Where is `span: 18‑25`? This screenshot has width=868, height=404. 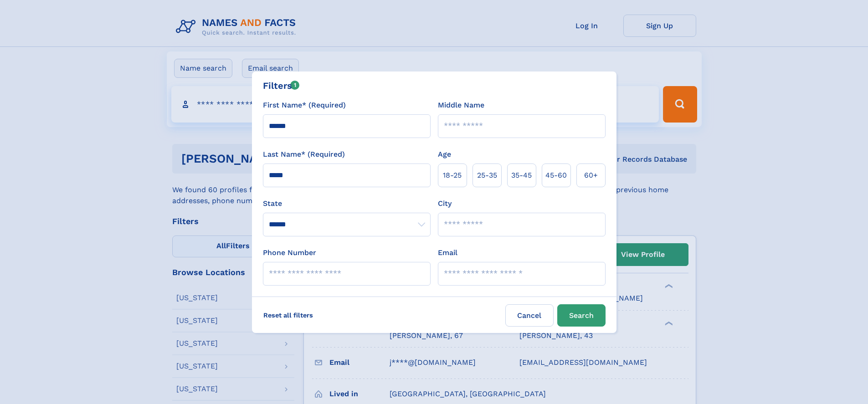
span: 18‑25 is located at coordinates (452, 175).